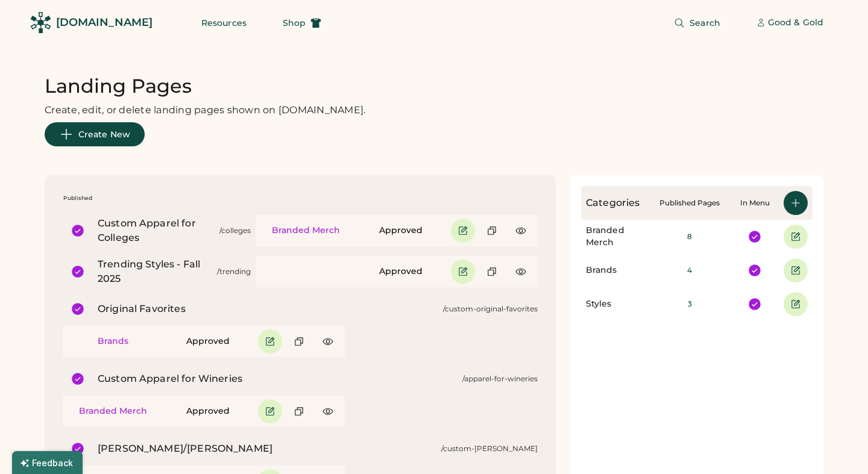 The width and height of the screenshot is (868, 474). I want to click on div: Custom Apparel for Wineries, so click(277, 379).